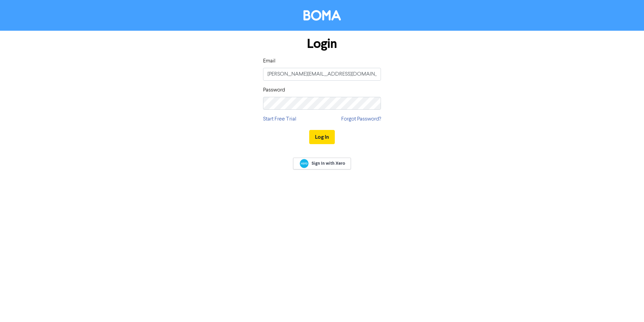 The image size is (644, 322). I want to click on a: Sign In with Xero, so click(322, 163).